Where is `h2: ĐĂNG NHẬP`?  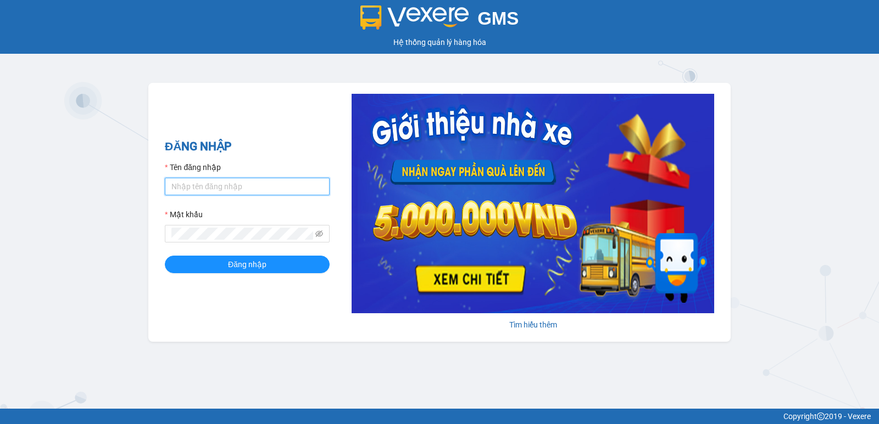
h2: ĐĂNG NHẬP is located at coordinates (247, 147).